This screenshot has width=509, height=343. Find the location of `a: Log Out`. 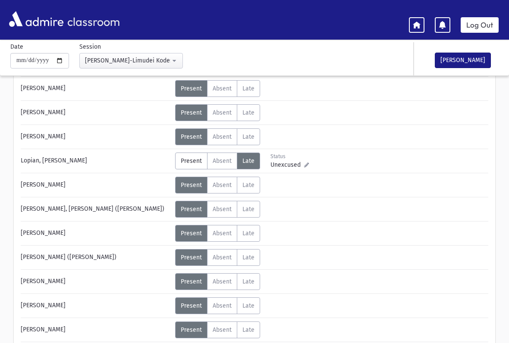

a: Log Out is located at coordinates (479, 25).